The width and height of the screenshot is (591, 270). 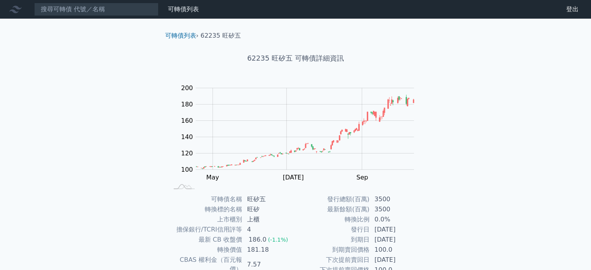 I want to click on div: 186.0, so click(x=258, y=240).